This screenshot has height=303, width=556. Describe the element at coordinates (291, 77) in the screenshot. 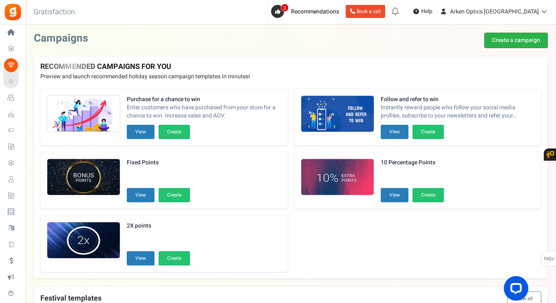

I see `p: Preview and launch recommended holiday season campaign templates in minutes!` at that location.